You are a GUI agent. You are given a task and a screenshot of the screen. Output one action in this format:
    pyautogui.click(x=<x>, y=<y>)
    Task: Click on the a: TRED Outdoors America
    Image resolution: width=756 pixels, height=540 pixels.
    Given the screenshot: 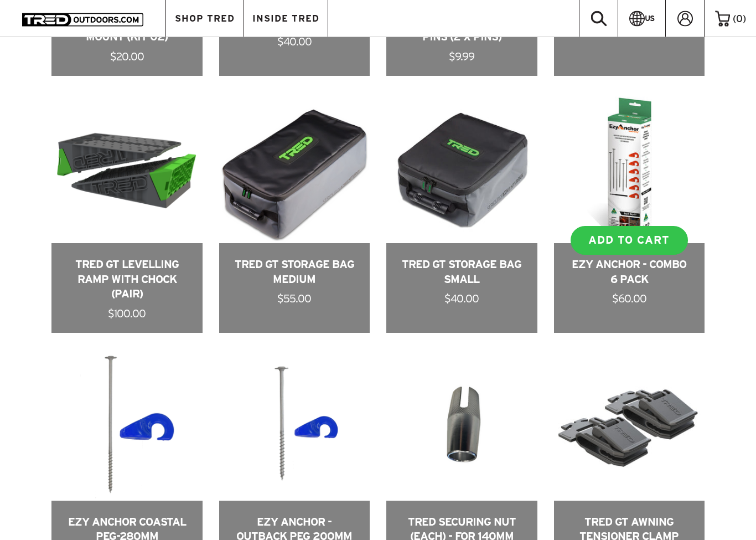 What is the action you would take?
    pyautogui.click(x=82, y=20)
    